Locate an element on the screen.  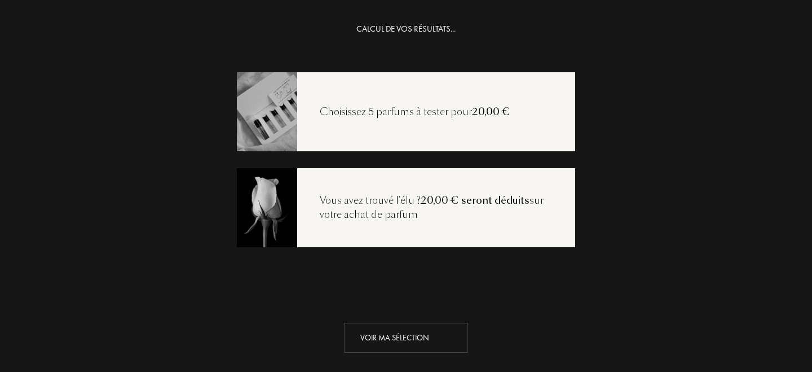
span: 20,00 € is located at coordinates (491, 112).